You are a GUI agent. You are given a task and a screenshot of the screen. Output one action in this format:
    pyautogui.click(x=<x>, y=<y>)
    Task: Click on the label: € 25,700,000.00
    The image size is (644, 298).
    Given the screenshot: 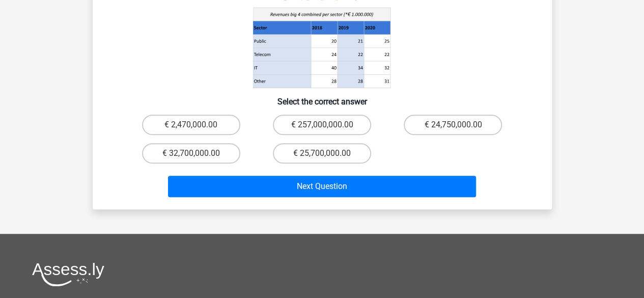 What is the action you would take?
    pyautogui.click(x=322, y=153)
    